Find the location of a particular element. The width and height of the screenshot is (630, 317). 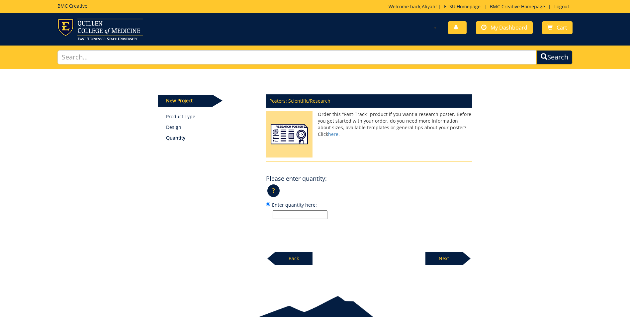

img: ETSU logo is located at coordinates (100, 29).